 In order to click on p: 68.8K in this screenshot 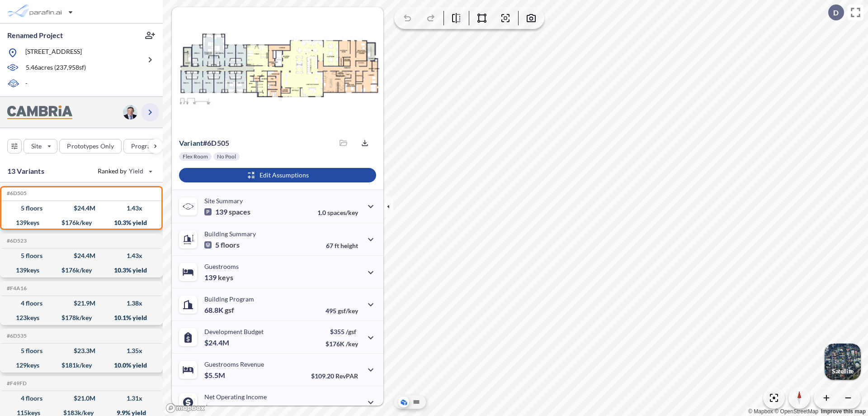, I will do `click(219, 310)`.